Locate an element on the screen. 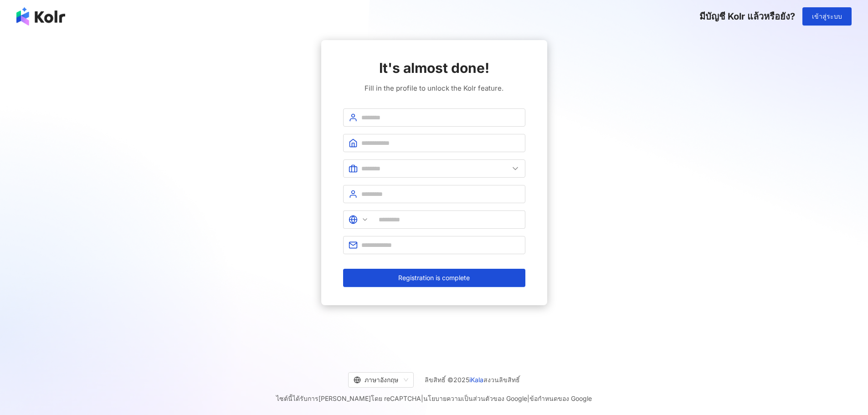 The image size is (868, 415). img: โลโก้ is located at coordinates (40, 17).